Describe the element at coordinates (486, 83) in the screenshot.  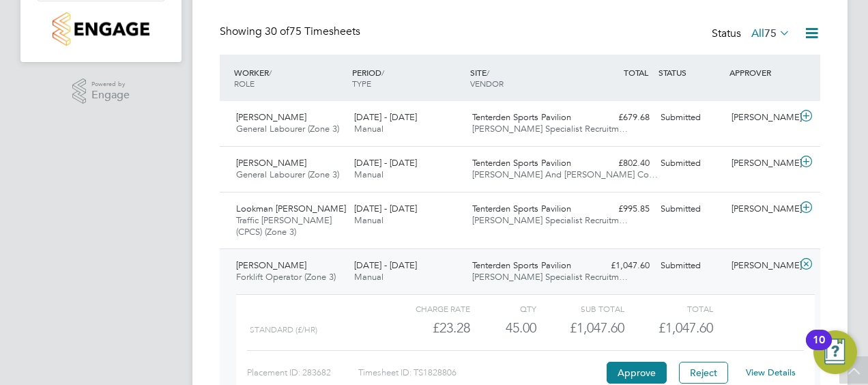
I see `span: VENDOR` at that location.